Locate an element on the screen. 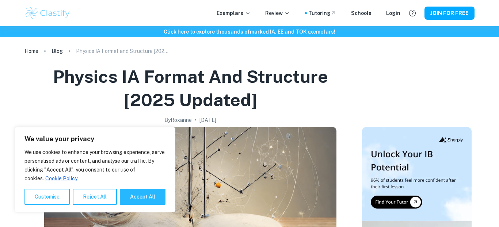 The image size is (499, 227). div: Tutoring is located at coordinates (322, 13).